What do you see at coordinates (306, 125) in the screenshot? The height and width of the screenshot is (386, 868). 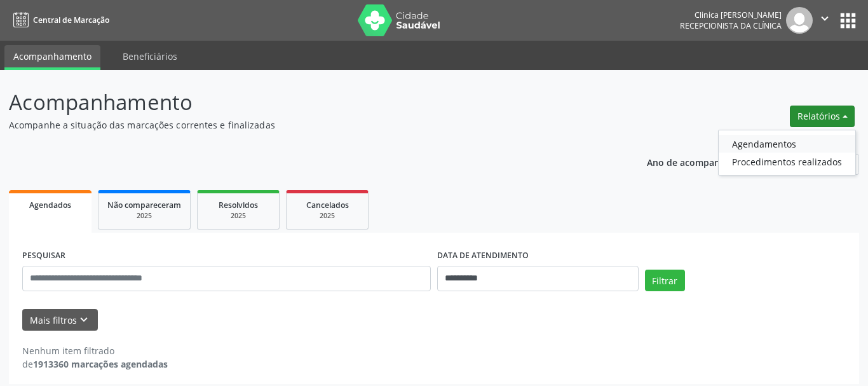 I see `p: Acompanhe a situação das marcações correntes e finalizadas` at bounding box center [306, 125].